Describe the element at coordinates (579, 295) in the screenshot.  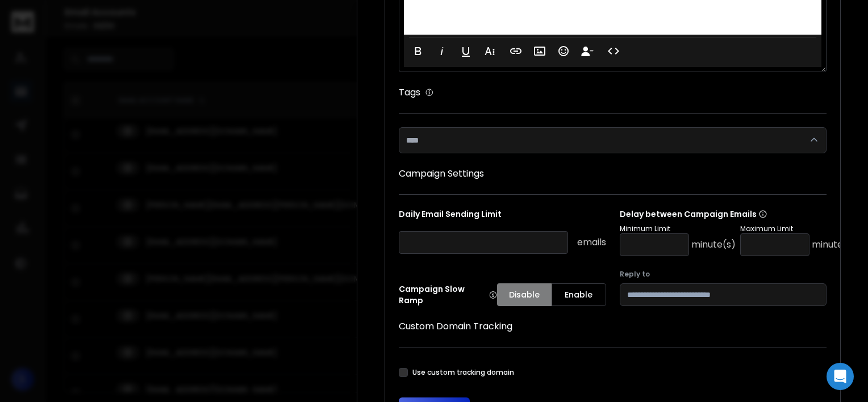
I see `button: Enable` at that location.